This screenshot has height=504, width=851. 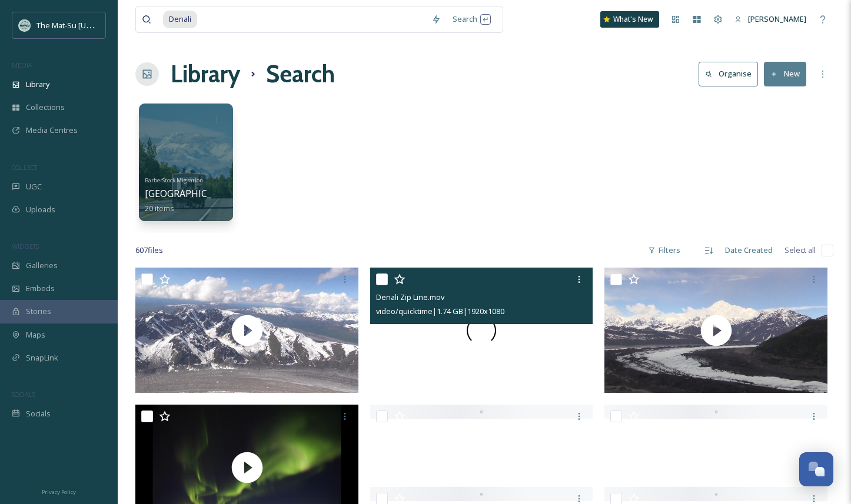 I want to click on a: What's New, so click(x=629, y=20).